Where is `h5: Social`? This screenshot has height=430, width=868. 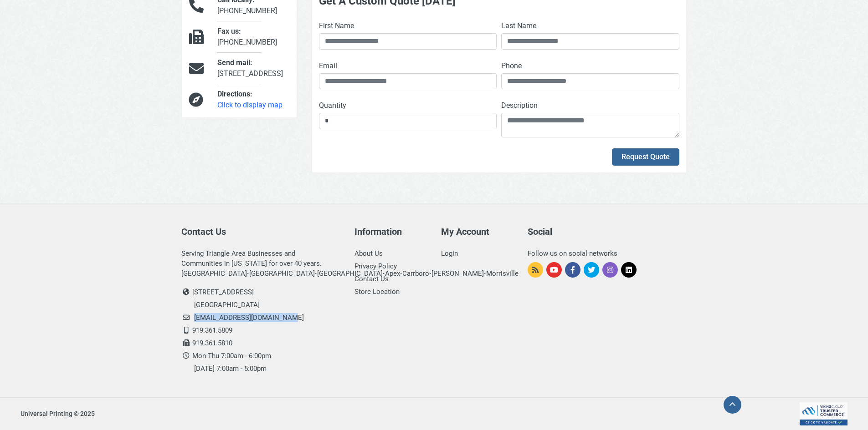 h5: Social is located at coordinates (607, 231).